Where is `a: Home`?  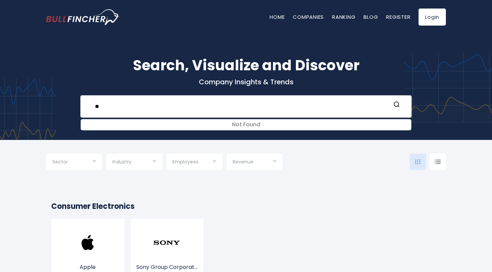
a: Home is located at coordinates (277, 17).